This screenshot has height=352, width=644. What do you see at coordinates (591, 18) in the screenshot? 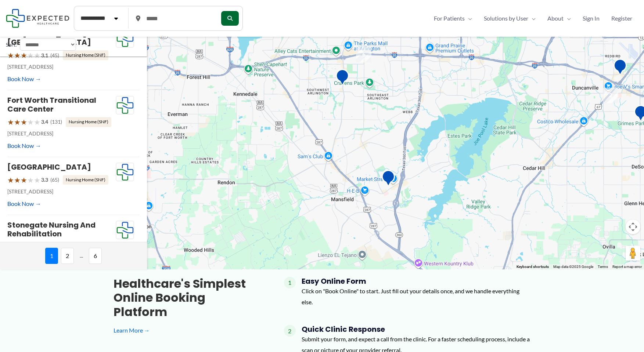
I see `a: Sign In` at bounding box center [591, 18].